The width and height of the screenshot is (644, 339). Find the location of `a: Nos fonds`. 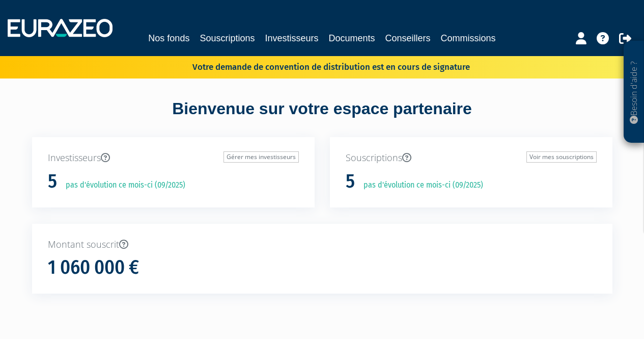

a: Nos fonds is located at coordinates (168, 38).